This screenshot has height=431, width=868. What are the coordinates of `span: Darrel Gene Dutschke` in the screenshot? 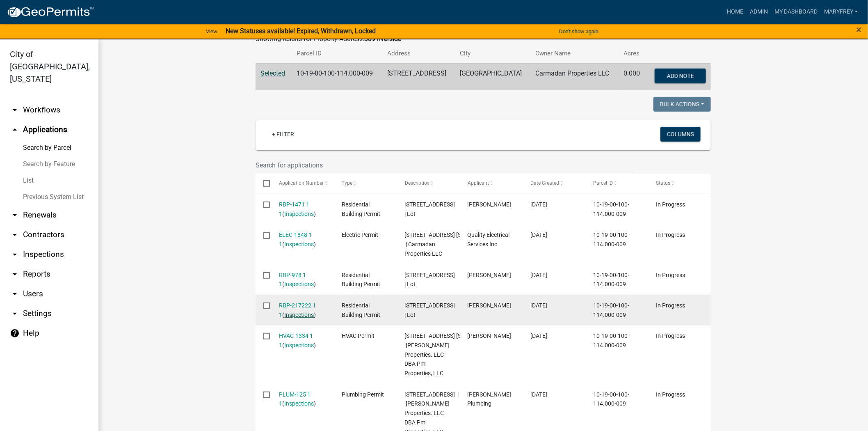 It's located at (489, 336).